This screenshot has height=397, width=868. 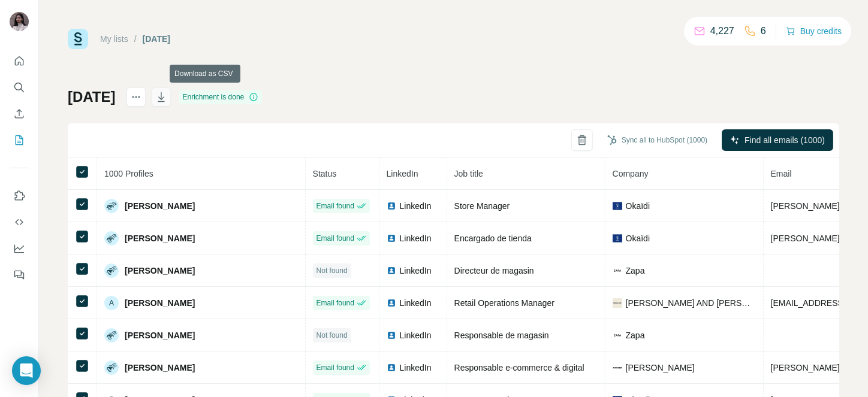 I want to click on div: Enrichment is done, so click(x=221, y=97).